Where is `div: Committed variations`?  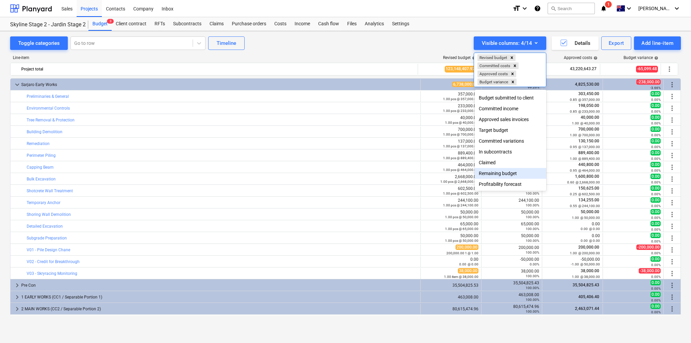
div: Committed variations is located at coordinates (510, 141).